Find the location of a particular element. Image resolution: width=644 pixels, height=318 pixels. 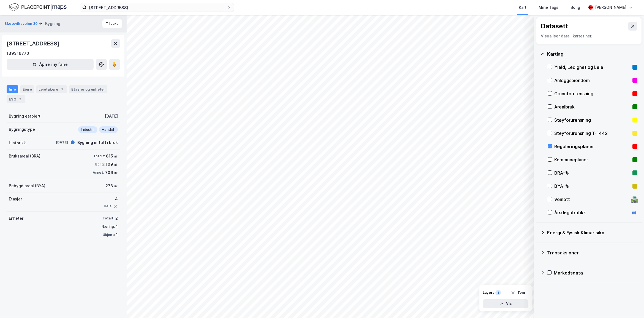

div: Markedsdata is located at coordinates (595, 273).